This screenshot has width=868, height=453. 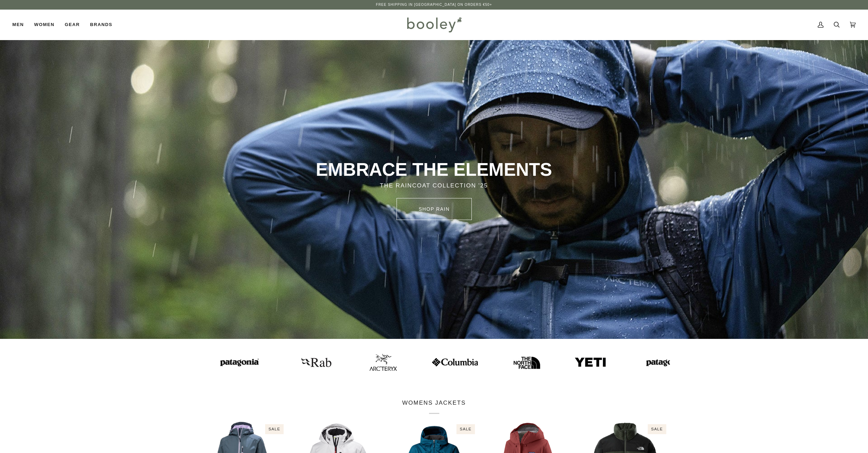 What do you see at coordinates (434, 185) in the screenshot?
I see `p: THE RAINCOAT COLLECTION '25` at bounding box center [434, 185].